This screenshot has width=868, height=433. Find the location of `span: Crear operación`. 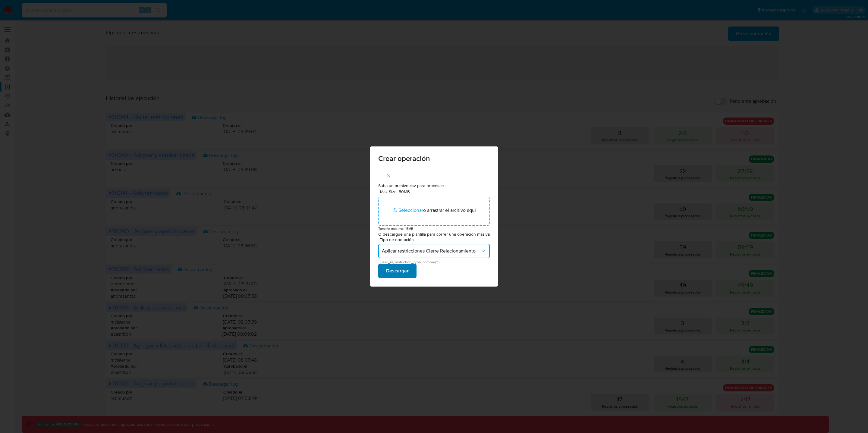

span: Crear operación is located at coordinates (434, 158).